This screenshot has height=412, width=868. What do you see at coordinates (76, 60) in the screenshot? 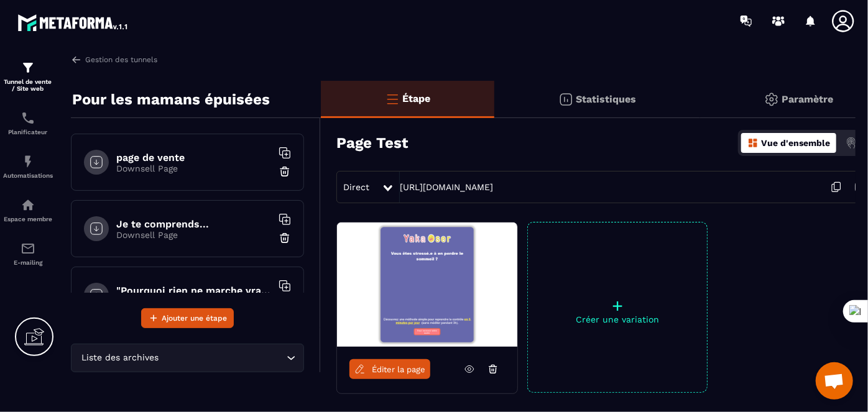
I see `img: arrow` at bounding box center [76, 60].